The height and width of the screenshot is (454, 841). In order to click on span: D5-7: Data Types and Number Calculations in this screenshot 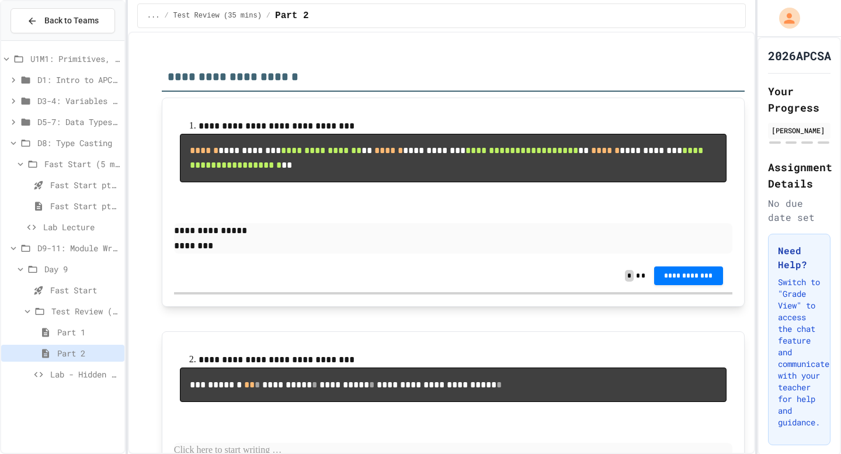, I will do `click(78, 122)`.